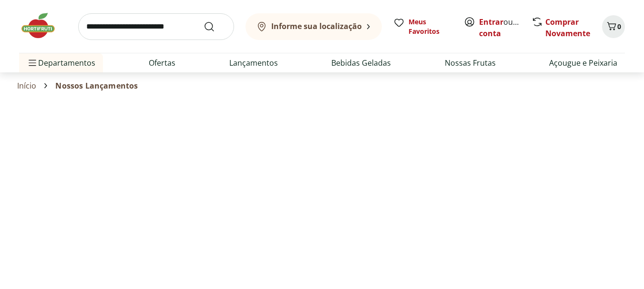 Image resolution: width=644 pixels, height=289 pixels. Describe the element at coordinates (215, 27) in the screenshot. I see `button: Submit Search` at that location.